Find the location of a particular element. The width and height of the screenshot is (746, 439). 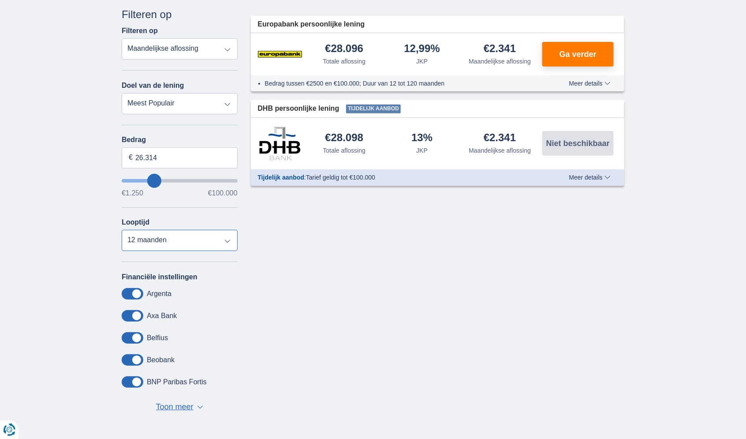

a: wantToBorrow is located at coordinates (179, 181).